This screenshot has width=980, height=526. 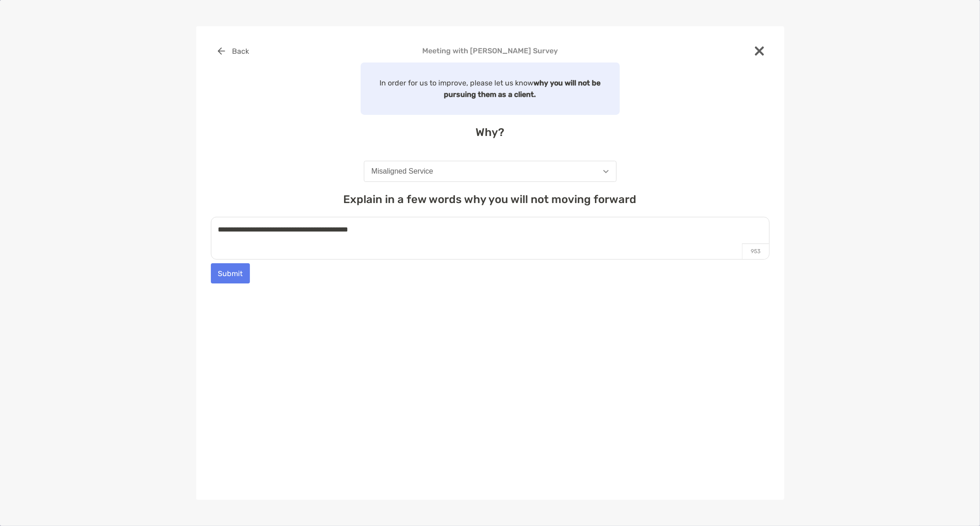 I want to click on p: In order for us to improve, please let us know, so click(x=490, y=89).